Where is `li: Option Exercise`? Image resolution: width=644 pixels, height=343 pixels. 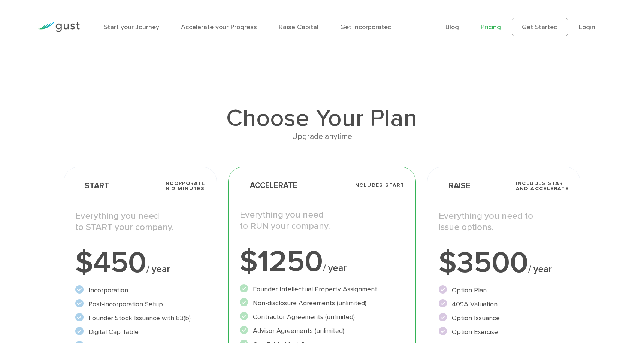
li: Option Exercise is located at coordinates (504, 332).